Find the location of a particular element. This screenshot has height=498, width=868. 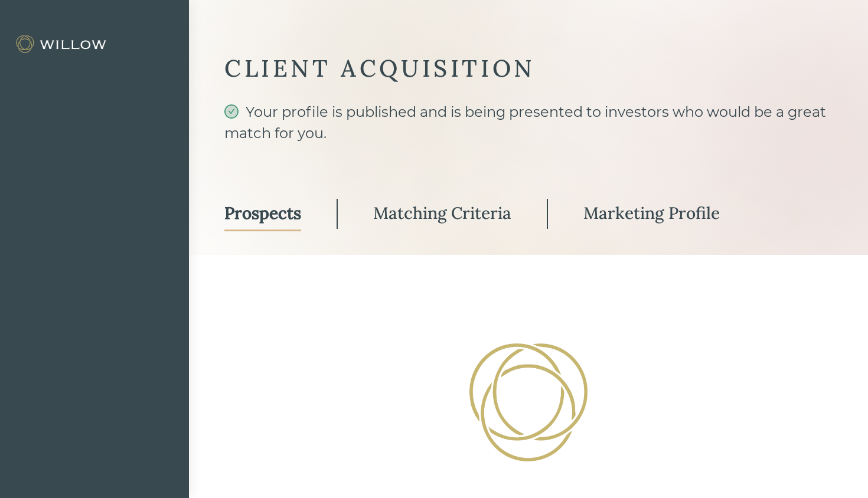

div: Marketing Profile is located at coordinates (651, 213).